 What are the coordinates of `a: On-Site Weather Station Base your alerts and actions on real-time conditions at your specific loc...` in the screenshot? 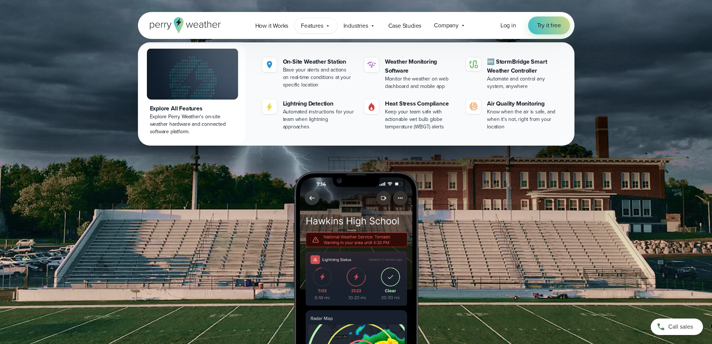 It's located at (309, 73).